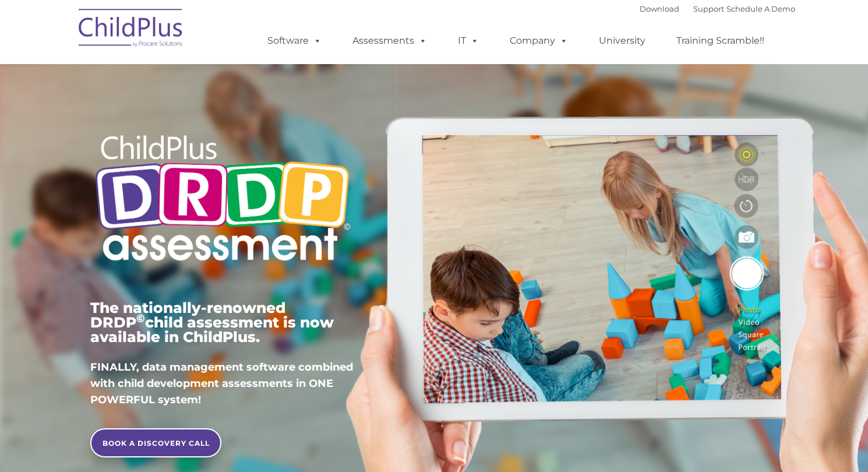 This screenshot has height=472, width=868. I want to click on img: Copyright - DRDP Logo Light, so click(223, 200).